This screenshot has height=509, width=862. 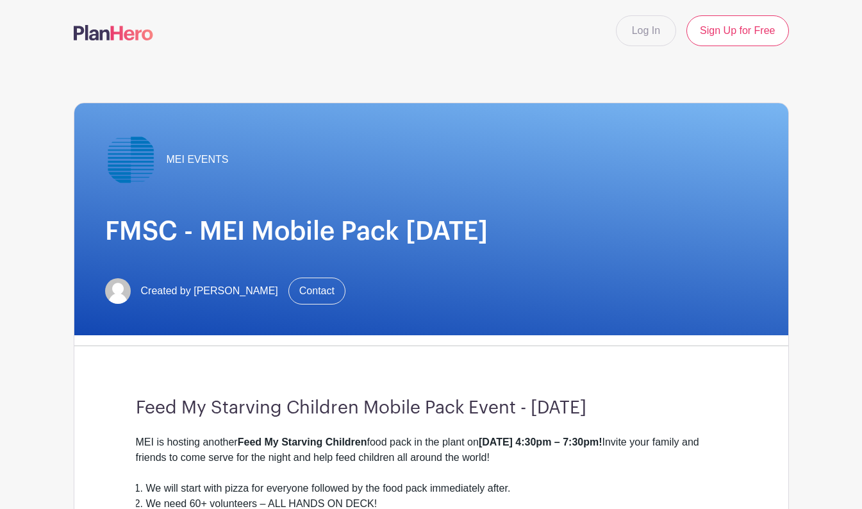 What do you see at coordinates (303, 442) in the screenshot?
I see `strong: Feed My Starving Children` at bounding box center [303, 442].